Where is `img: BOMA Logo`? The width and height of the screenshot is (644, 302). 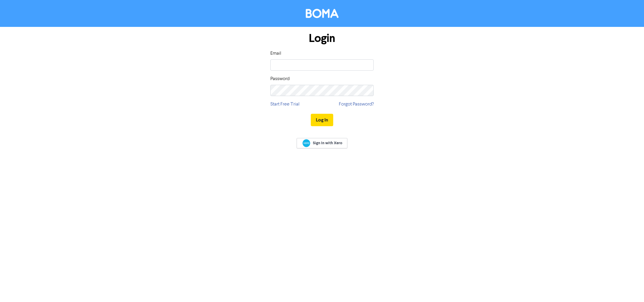
img: BOMA Logo is located at coordinates (322, 13).